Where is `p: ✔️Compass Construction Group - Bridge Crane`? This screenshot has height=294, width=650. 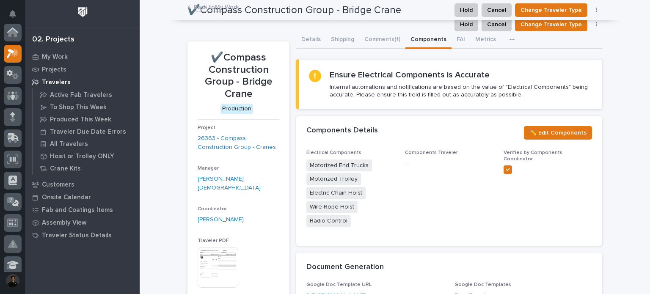
p: ✔️Compass Construction Group - Bridge Crane is located at coordinates (238, 76).